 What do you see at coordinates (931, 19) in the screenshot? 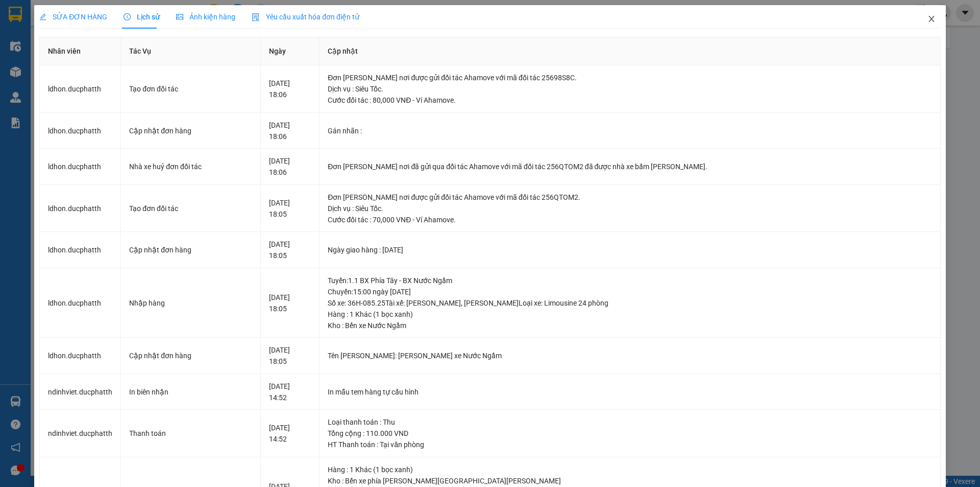
I see `span: close` at bounding box center [931, 19].